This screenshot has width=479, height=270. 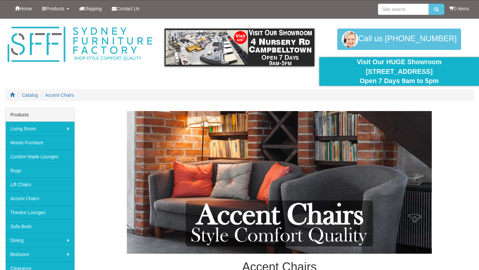 I want to click on a: Sofa Beds, so click(x=40, y=226).